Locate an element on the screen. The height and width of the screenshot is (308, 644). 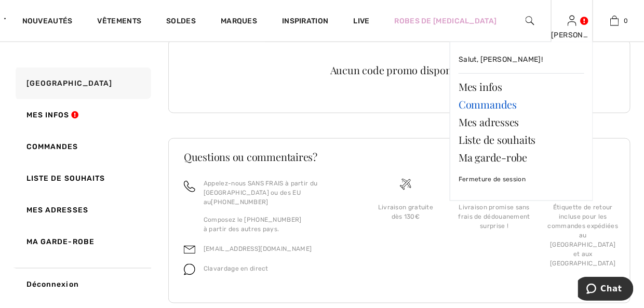
img: chat is located at coordinates (190, 269).